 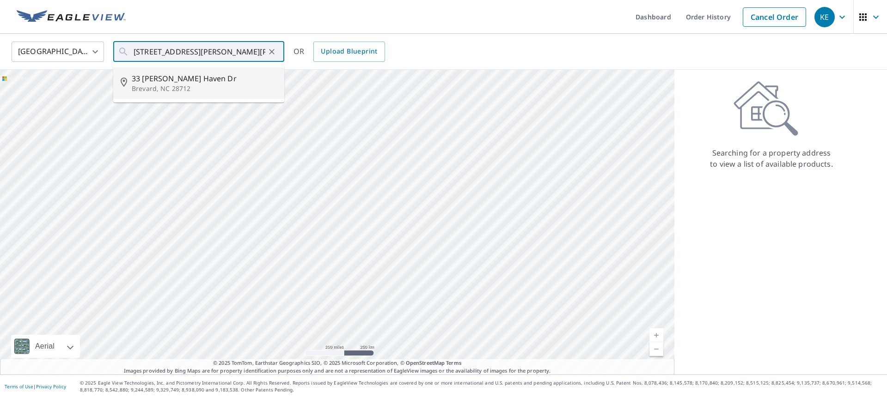 I want to click on a: Upload Blueprint, so click(x=349, y=52).